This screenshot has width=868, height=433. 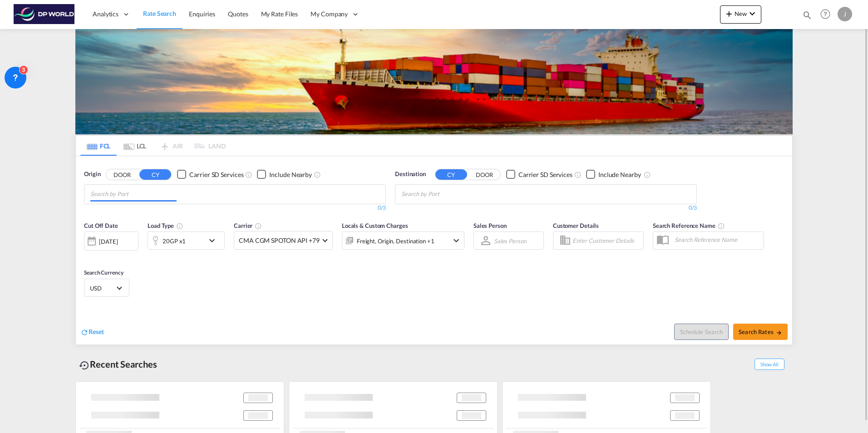 What do you see at coordinates (96, 331) in the screenshot?
I see `span: Reset` at bounding box center [96, 331].